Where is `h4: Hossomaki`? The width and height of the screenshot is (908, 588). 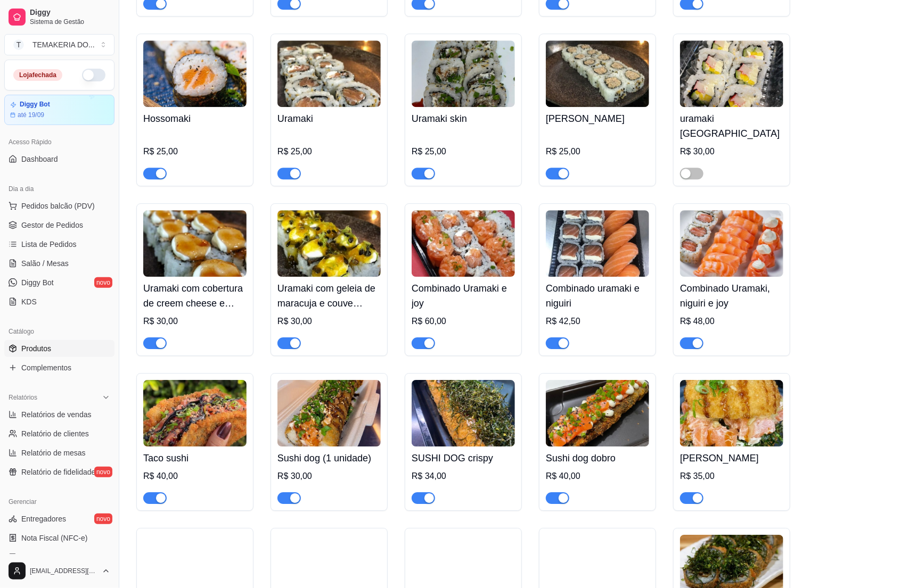 h4: Hossomaki is located at coordinates (195, 119).